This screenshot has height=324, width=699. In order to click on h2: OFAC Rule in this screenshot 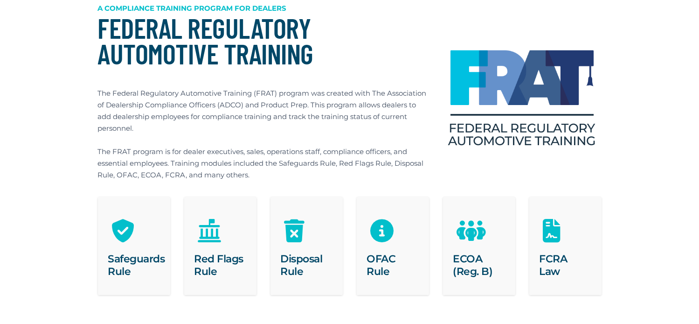, I will do `click(393, 265)`.